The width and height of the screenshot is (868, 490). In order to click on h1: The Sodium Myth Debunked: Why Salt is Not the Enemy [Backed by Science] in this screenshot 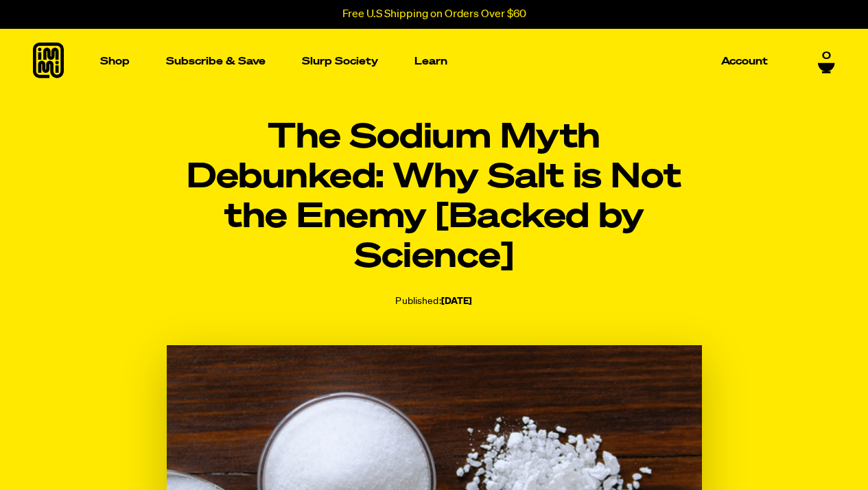, I will do `click(434, 198)`.